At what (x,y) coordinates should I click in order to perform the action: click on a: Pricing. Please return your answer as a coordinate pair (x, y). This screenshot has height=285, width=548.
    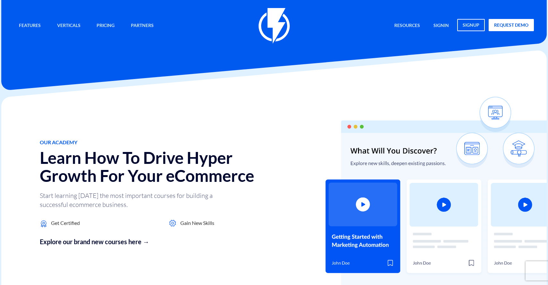
    Looking at the image, I should click on (106, 26).